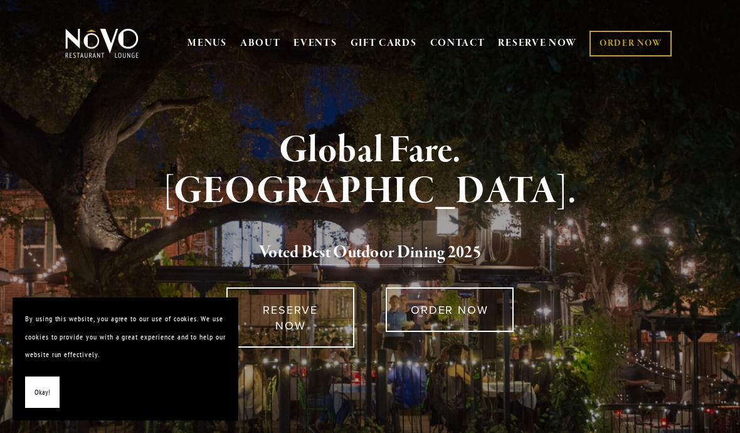 This screenshot has width=740, height=433. What do you see at coordinates (366, 253) in the screenshot?
I see `a: Voted Best Outdoor Dining 202` at bounding box center [366, 253].